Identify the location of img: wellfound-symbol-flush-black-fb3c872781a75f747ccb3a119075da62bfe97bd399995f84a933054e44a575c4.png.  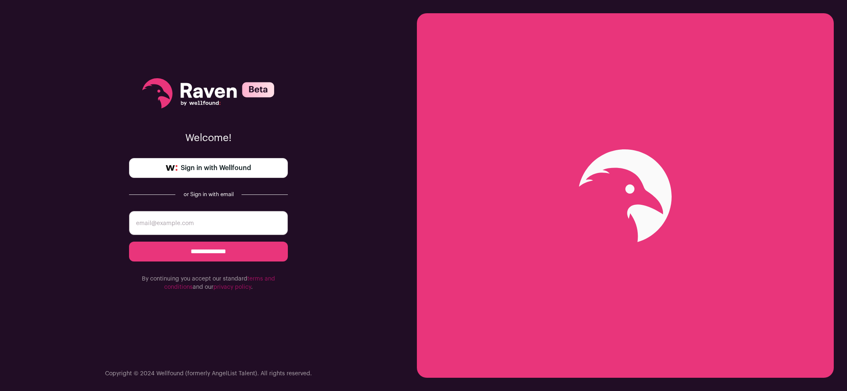
(172, 168).